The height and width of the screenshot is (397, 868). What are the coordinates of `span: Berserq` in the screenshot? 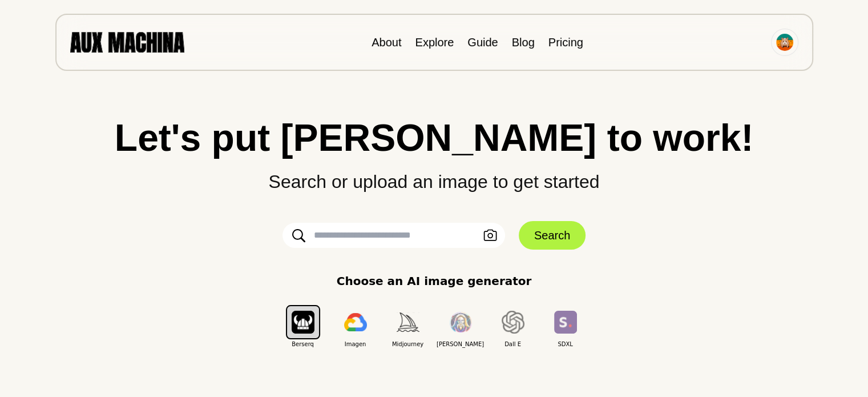 It's located at (303, 344).